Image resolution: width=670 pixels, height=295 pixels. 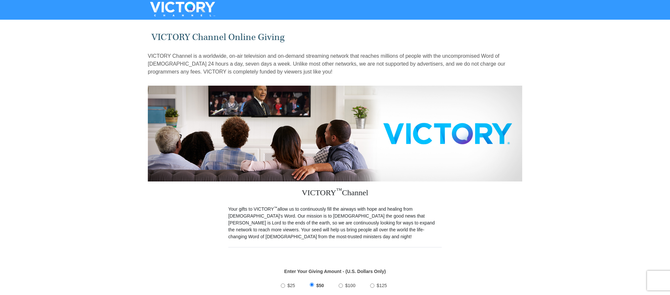 What do you see at coordinates (335, 37) in the screenshot?
I see `h1: VICTORY Channel Online Giving` at bounding box center [335, 37].